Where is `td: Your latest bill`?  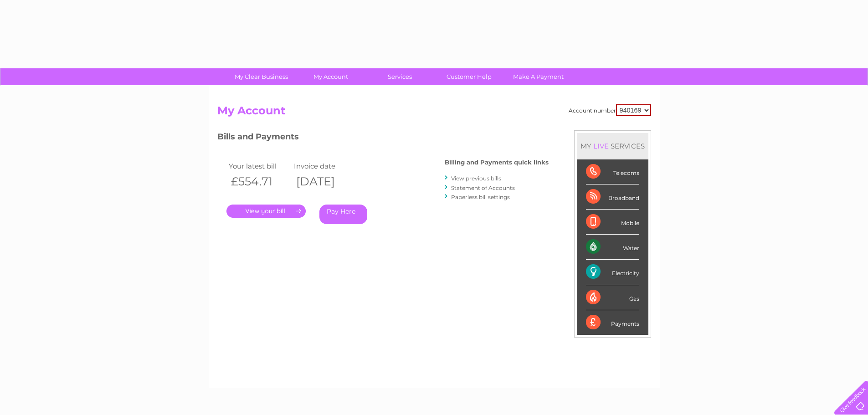
td: Your latest bill is located at coordinates (259, 166).